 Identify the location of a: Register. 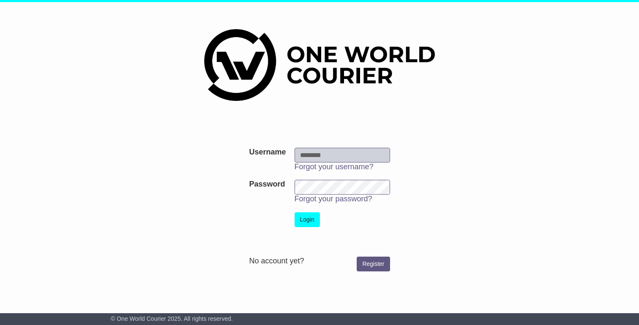
(373, 264).